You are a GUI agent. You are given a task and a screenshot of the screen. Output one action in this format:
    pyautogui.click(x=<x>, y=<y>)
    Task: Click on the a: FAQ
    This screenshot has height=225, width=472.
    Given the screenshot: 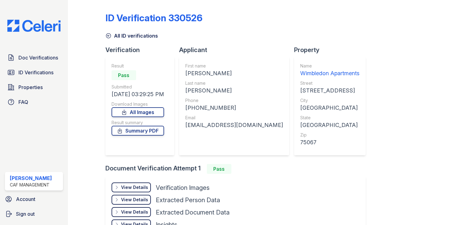 What is the action you would take?
    pyautogui.click(x=34, y=102)
    